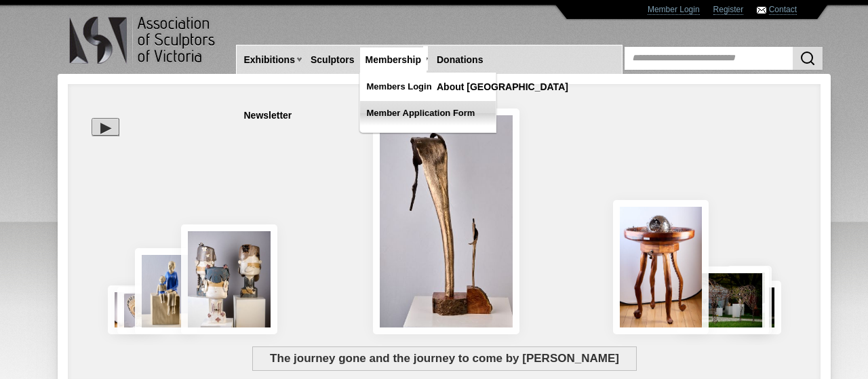  Describe the element at coordinates (446, 221) in the screenshot. I see `img: The journey gone and the journey to come` at that location.